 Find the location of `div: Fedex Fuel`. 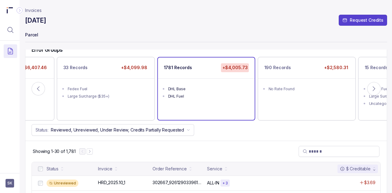

div: Fedex Fuel is located at coordinates (108, 89).